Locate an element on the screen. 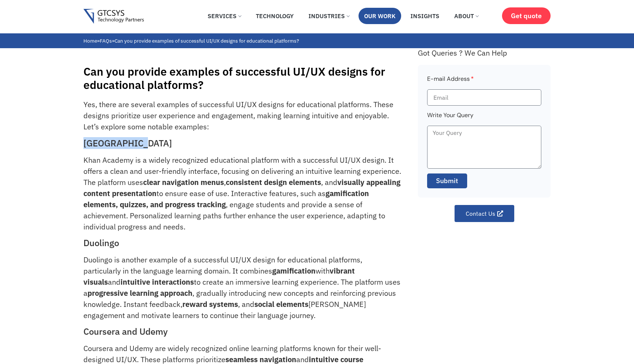 The height and width of the screenshot is (364, 634). div: Got Queries ? We Can Help is located at coordinates (484, 53).